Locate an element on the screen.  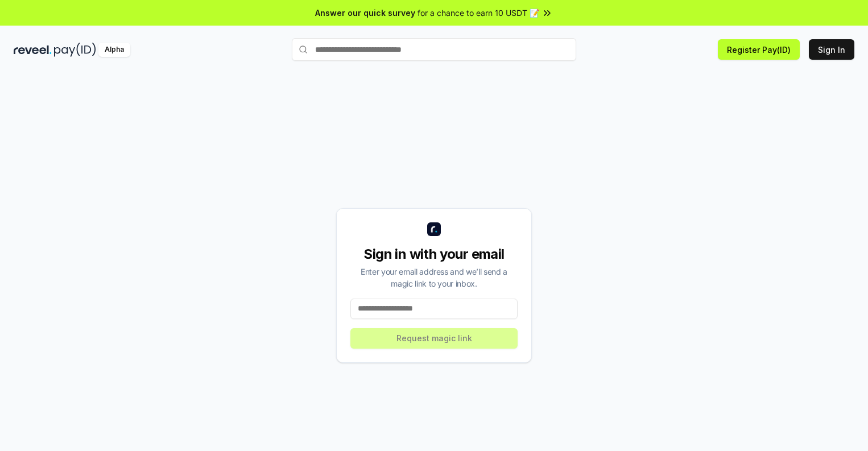
button: Sign In is located at coordinates (831, 49).